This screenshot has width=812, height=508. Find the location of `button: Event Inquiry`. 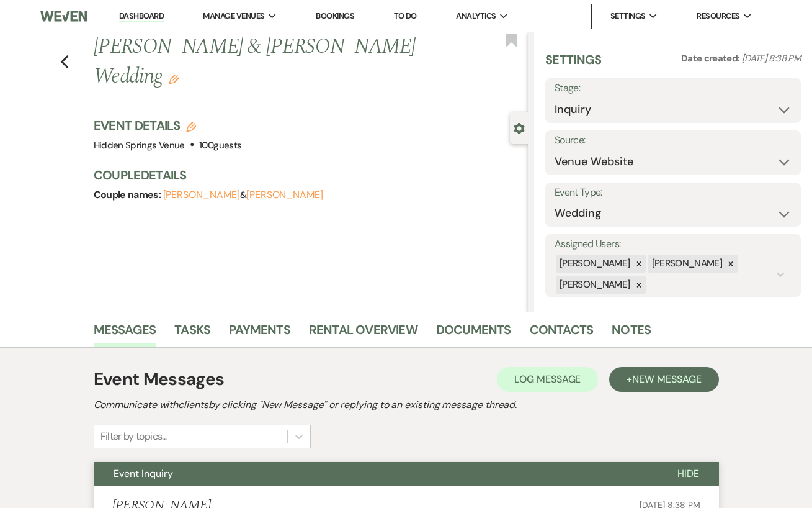

button: Event Inquiry is located at coordinates (376, 474).